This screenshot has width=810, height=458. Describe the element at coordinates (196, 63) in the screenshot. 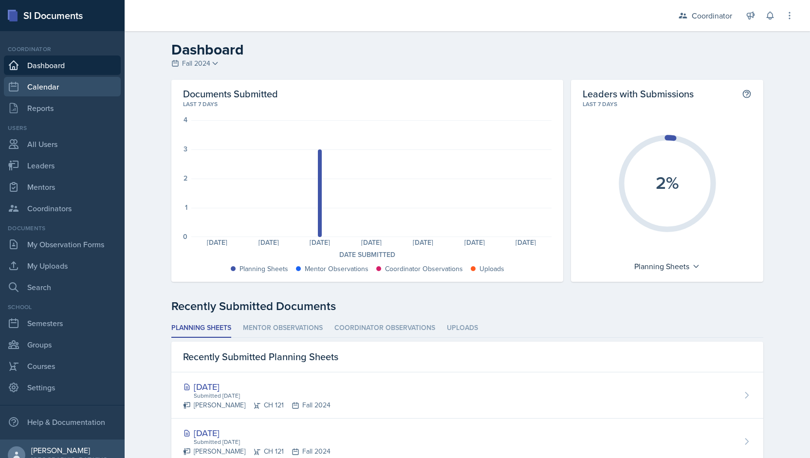

I see `span: Fall 2024` at that location.